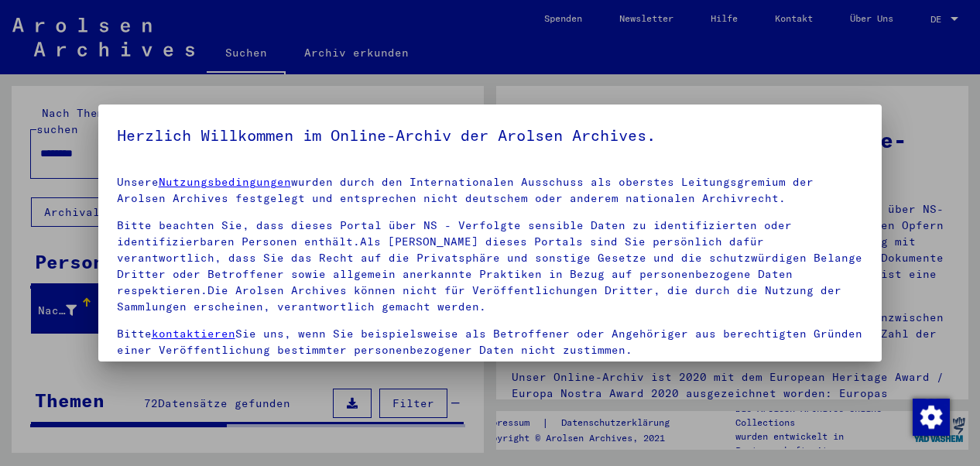 The width and height of the screenshot is (980, 466). What do you see at coordinates (931, 417) in the screenshot?
I see `img: Zustimmung ändern` at bounding box center [931, 417].